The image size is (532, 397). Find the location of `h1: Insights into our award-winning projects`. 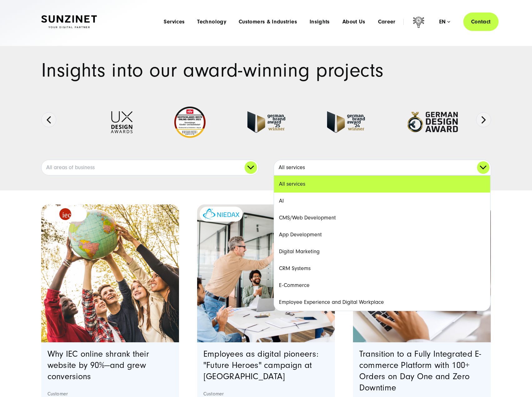

h1: Insights into our award-winning projects is located at coordinates (266, 71).